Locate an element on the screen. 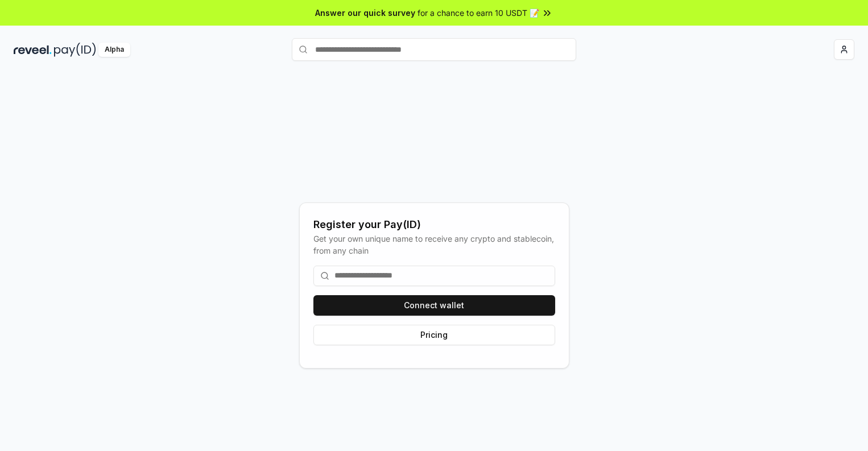  button: Pricing is located at coordinates (434, 335).